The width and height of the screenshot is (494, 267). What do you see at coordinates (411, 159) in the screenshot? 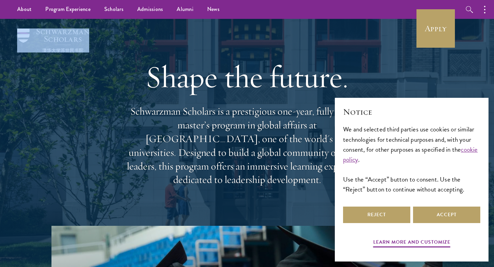
I see `div: We and selected third parties use cookies or similar technologies for technical purposes and, wit...` at bounding box center [411, 159].